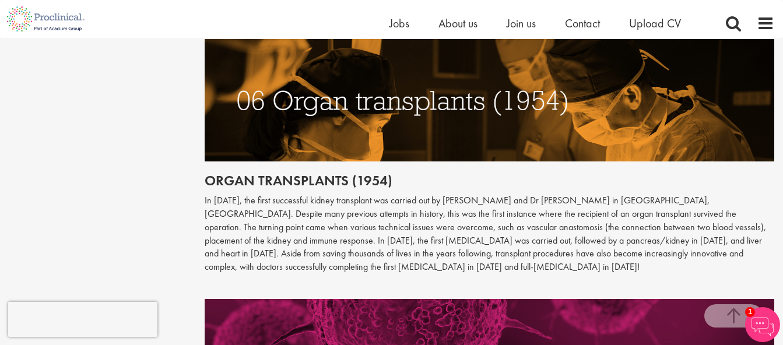 This screenshot has width=783, height=345. I want to click on a: About us, so click(458, 23).